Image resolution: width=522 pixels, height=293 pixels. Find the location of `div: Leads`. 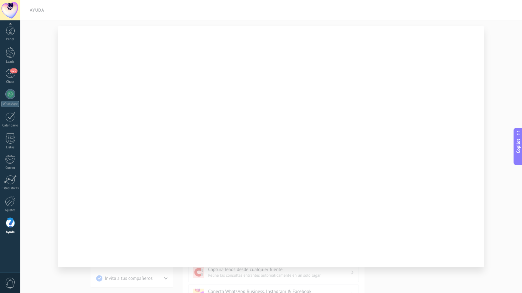

div: Leads is located at coordinates (10, 62).